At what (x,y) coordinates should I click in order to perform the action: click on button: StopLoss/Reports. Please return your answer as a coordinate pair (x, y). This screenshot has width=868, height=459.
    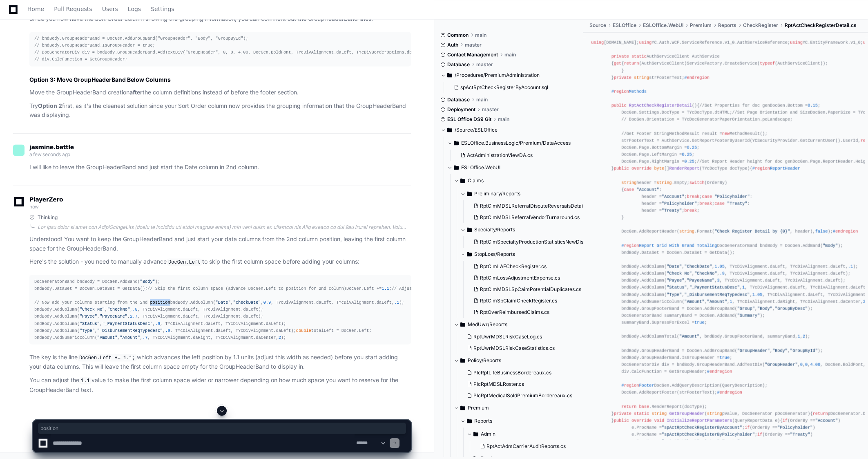
    Looking at the image, I should click on (529, 254).